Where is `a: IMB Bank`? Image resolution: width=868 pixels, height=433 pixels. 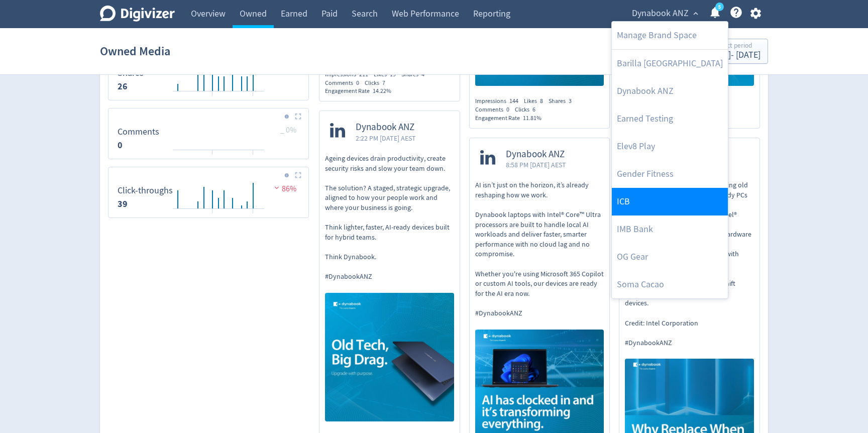 a: IMB Bank is located at coordinates (670, 229).